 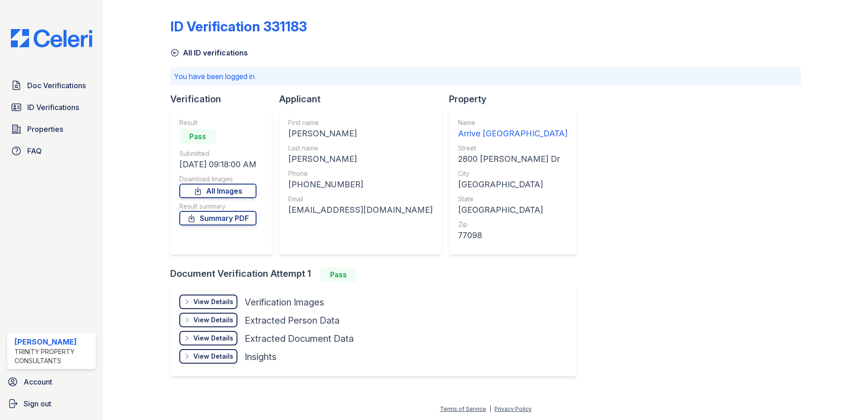 What do you see at coordinates (51, 129) in the screenshot?
I see `a: Properties` at bounding box center [51, 129].